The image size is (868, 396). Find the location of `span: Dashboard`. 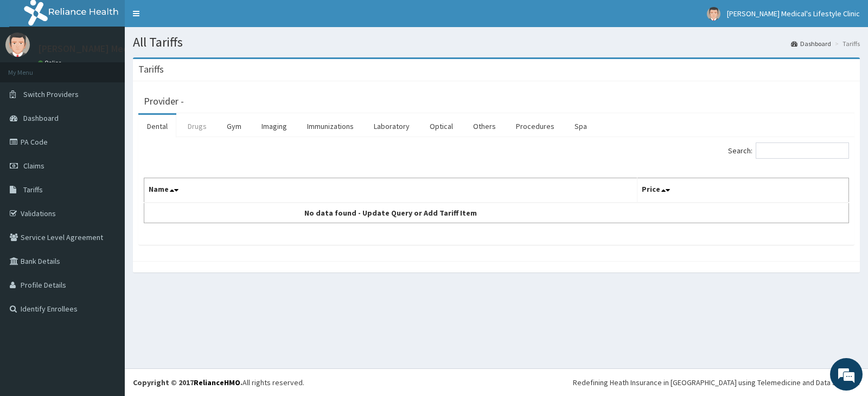

span: Dashboard is located at coordinates (40, 118).